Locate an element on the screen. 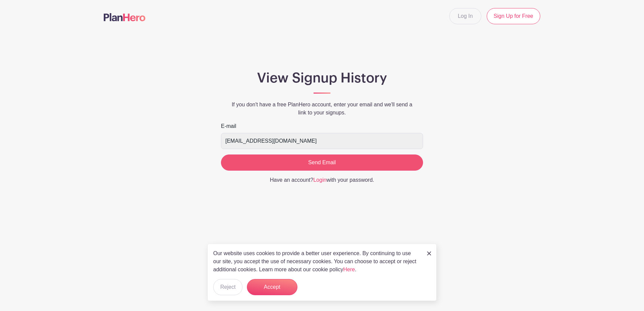 The width and height of the screenshot is (644, 311). p: If you don't have a free PlanHero account, enter your email and we'll send a link to your signups. is located at coordinates (322, 109).